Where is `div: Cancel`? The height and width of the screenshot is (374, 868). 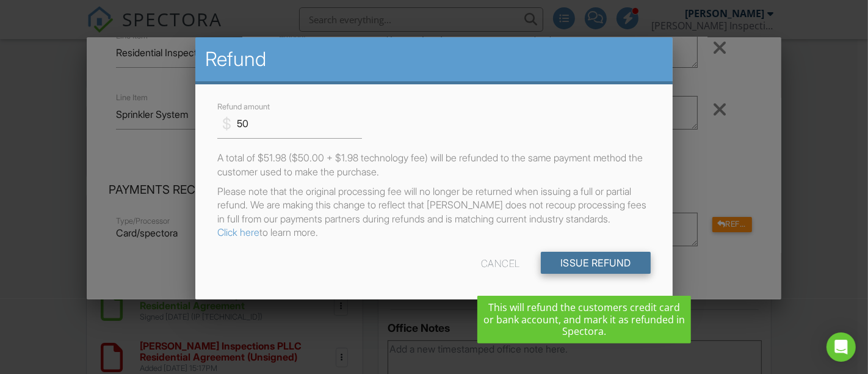 div: Cancel is located at coordinates (500, 263).